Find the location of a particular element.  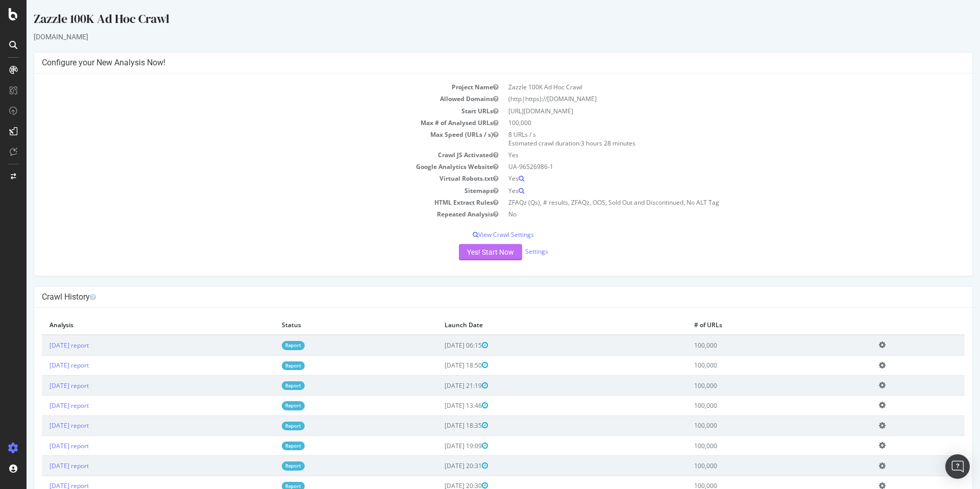

td: Start URLs is located at coordinates (246, 111).